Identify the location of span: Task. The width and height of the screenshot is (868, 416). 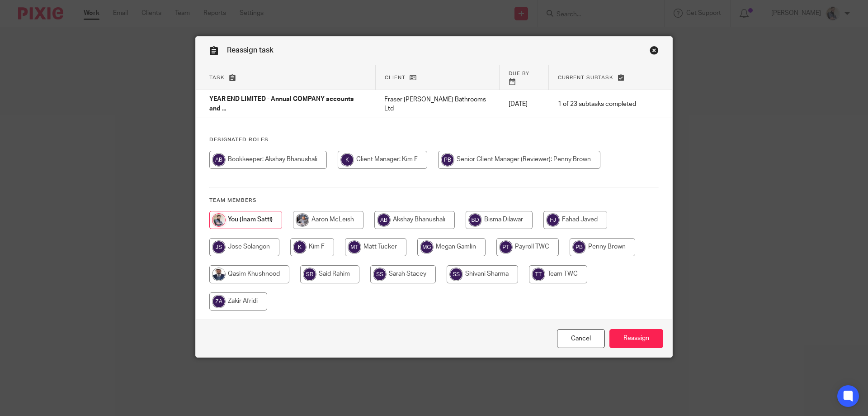
(217, 78).